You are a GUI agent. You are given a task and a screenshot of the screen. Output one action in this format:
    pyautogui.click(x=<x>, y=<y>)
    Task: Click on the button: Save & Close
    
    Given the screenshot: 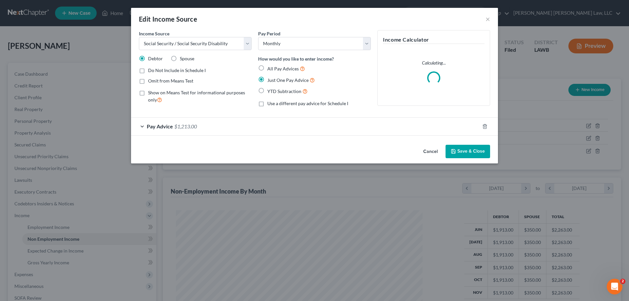 What is the action you would take?
    pyautogui.click(x=468, y=152)
    